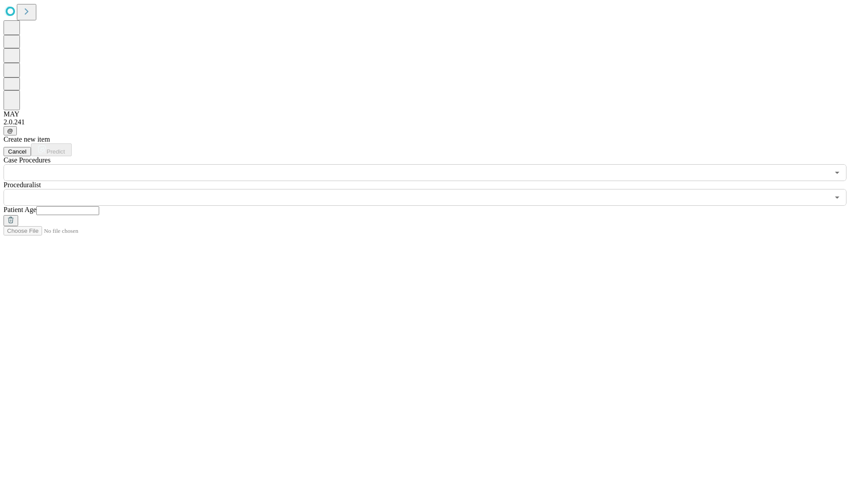 Image resolution: width=850 pixels, height=478 pixels. I want to click on span: Create new item, so click(27, 139).